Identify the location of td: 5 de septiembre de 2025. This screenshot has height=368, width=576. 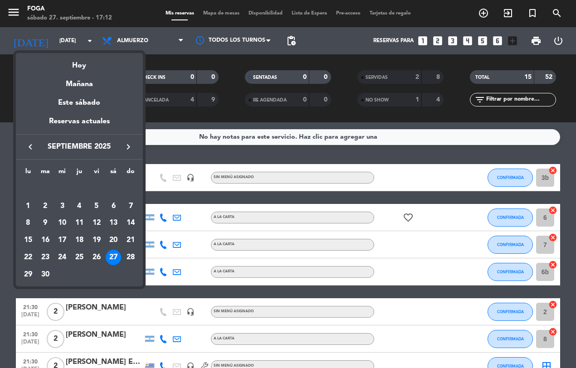
(97, 206).